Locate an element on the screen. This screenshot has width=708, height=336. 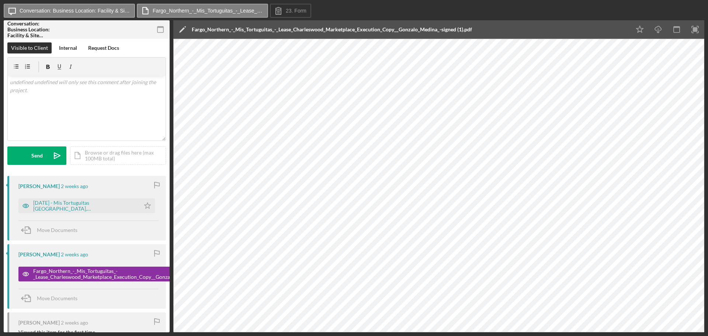
div: Send is located at coordinates (37, 156).